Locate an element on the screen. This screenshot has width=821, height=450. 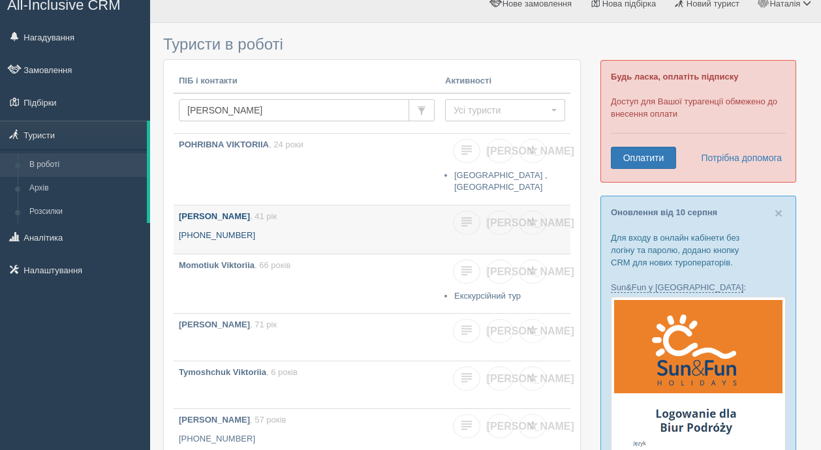
span: , 24 роки is located at coordinates (286, 144).